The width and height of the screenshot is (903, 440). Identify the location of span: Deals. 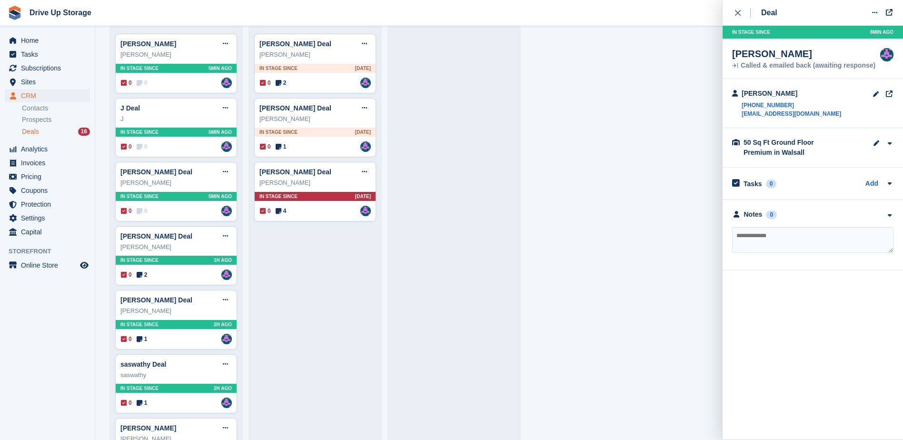
(30, 131).